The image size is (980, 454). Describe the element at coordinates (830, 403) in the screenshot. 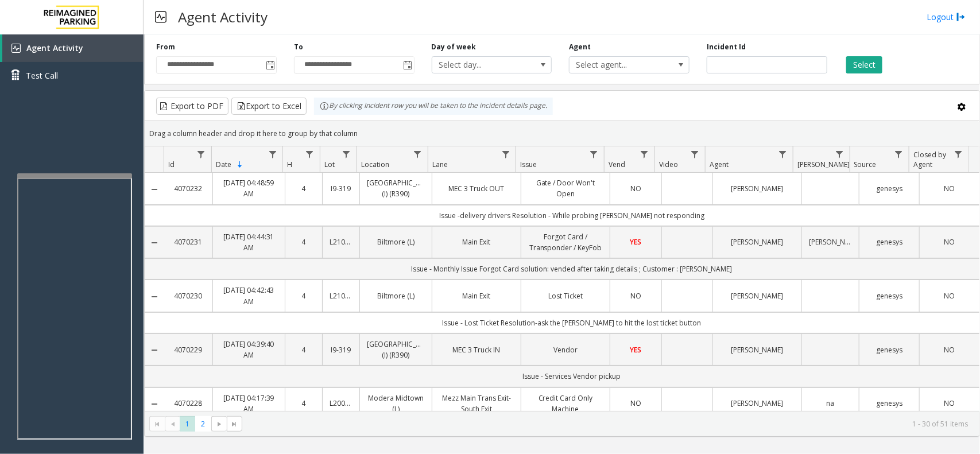

I see `a: na` at that location.